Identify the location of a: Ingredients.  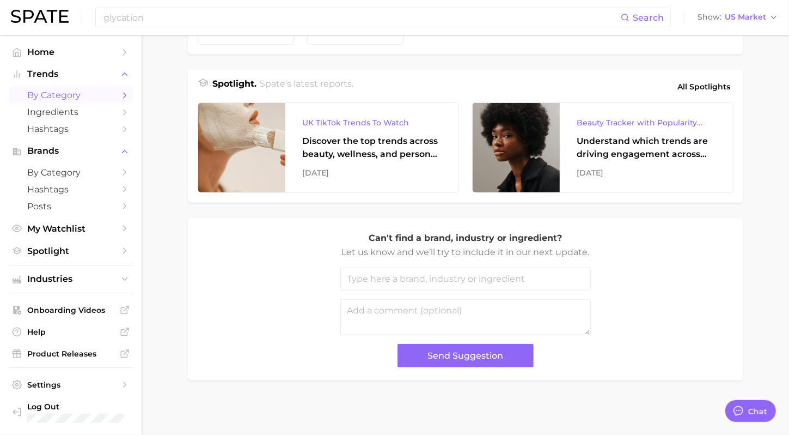
(71, 112).